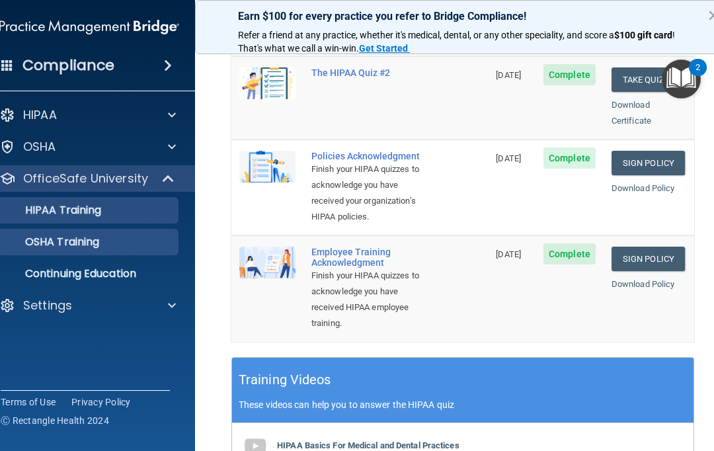  What do you see at coordinates (384, 48) in the screenshot?
I see `a: Get Started` at bounding box center [384, 48].